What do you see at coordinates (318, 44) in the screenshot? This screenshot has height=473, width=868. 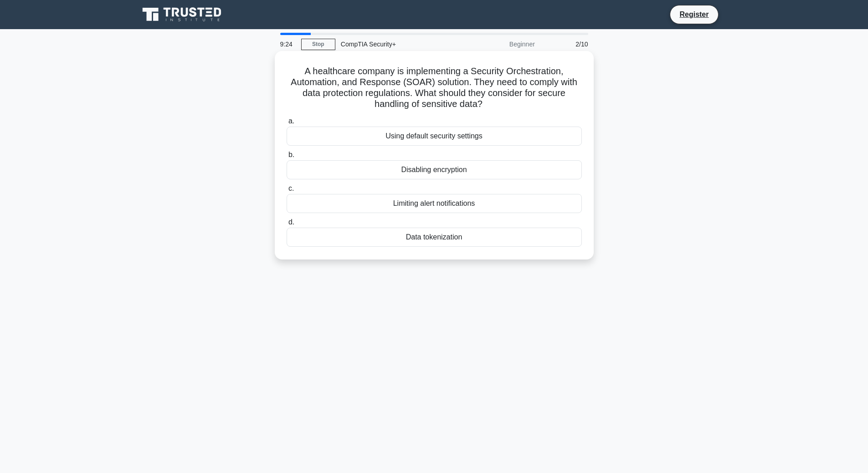 I see `a: Stop` at bounding box center [318, 44].